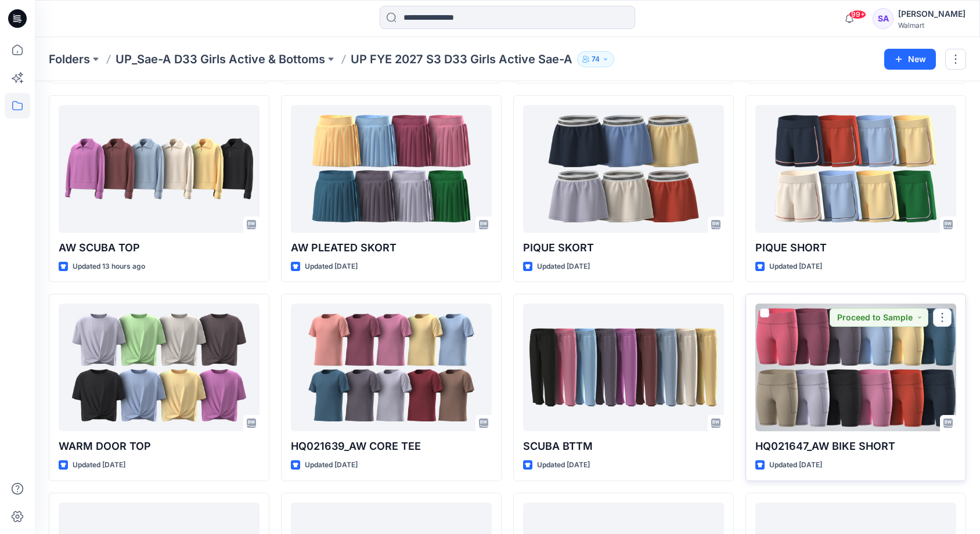 This screenshot has width=980, height=534. What do you see at coordinates (461, 59) in the screenshot?
I see `p: UP FYE 2027 S3 D33 Girls Active Sae-A` at bounding box center [461, 59].